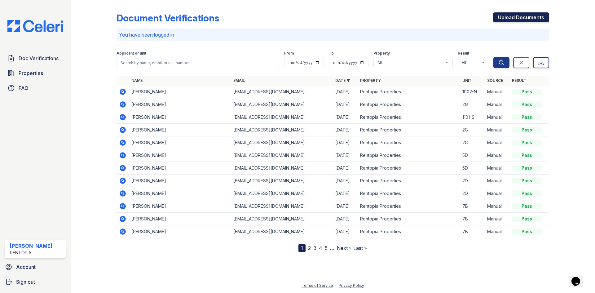 The width and height of the screenshot is (595, 293). I want to click on a: Last », so click(360, 248).